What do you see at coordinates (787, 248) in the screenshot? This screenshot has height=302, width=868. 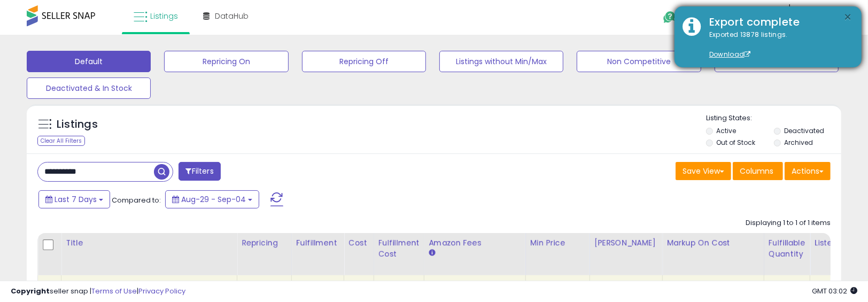 I see `div: Fulfillable Quantity` at bounding box center [787, 248].